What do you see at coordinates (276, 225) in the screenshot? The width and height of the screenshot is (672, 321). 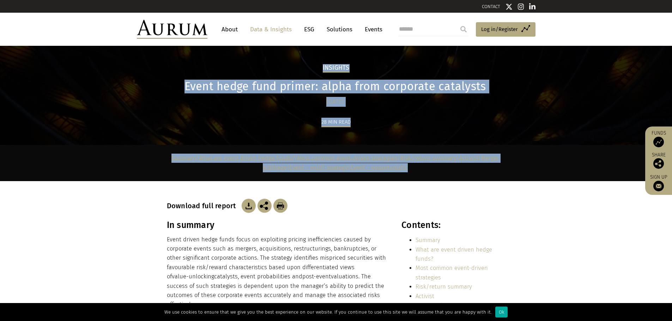 I see `h3: In summary` at bounding box center [276, 225].